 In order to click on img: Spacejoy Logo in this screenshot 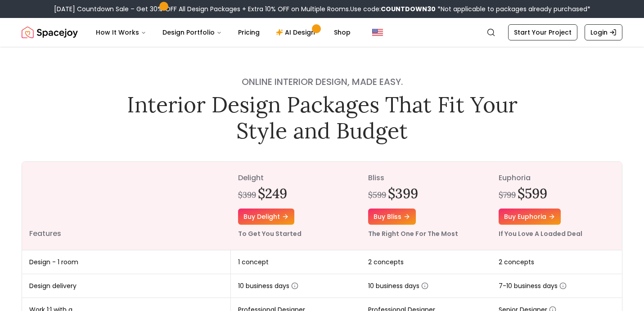, I will do `click(49, 32)`.